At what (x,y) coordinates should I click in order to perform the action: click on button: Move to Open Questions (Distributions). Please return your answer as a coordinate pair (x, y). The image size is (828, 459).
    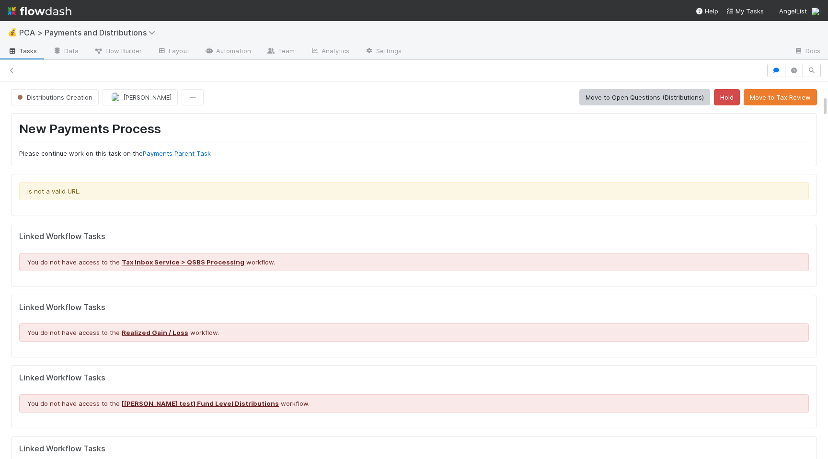
    Looking at the image, I should click on (645, 97).